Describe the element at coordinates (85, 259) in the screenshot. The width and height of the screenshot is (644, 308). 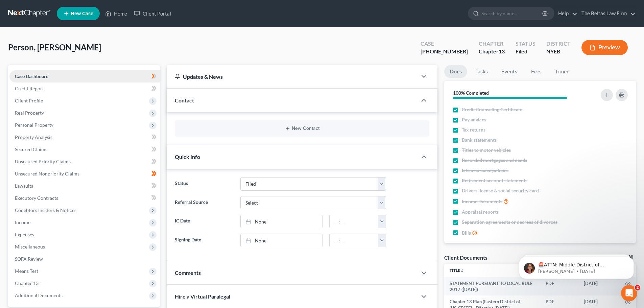
I see `a: SOFA Review` at that location.